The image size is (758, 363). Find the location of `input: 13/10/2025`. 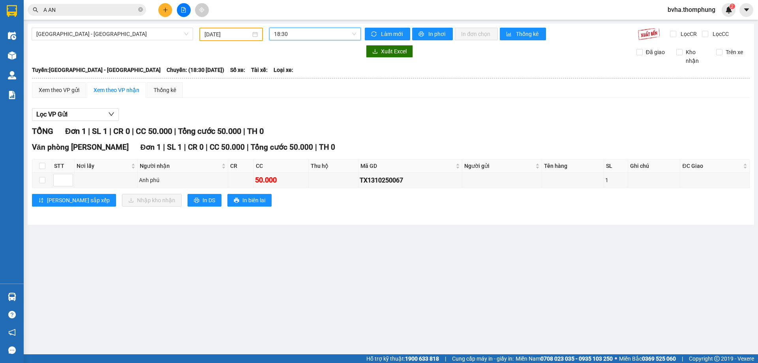

input: 13/10/2025 is located at coordinates (227, 34).